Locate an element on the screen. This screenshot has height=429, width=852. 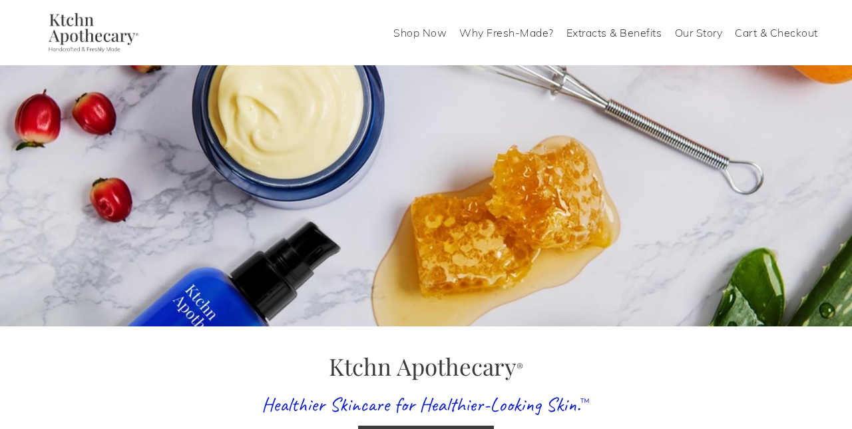
sup: ™ is located at coordinates (585, 401).